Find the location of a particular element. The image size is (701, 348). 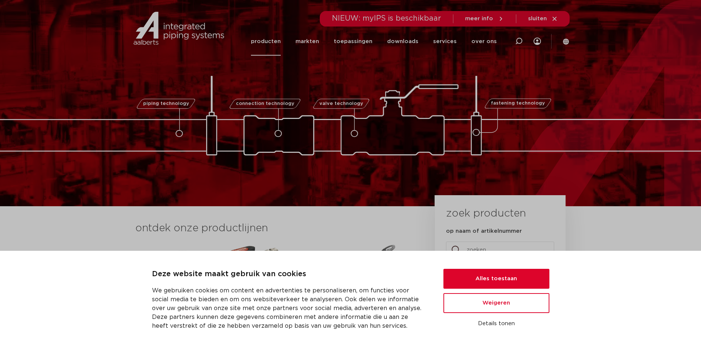

span: sluiten is located at coordinates (537, 18).